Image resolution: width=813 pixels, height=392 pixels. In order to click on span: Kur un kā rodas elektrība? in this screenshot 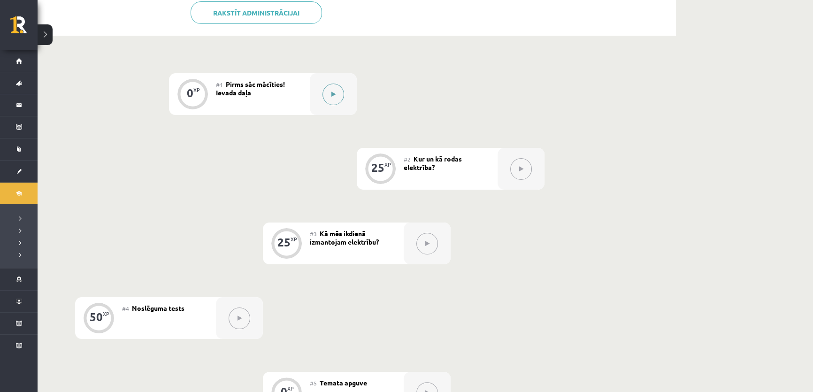, I will do `click(433, 163)`.